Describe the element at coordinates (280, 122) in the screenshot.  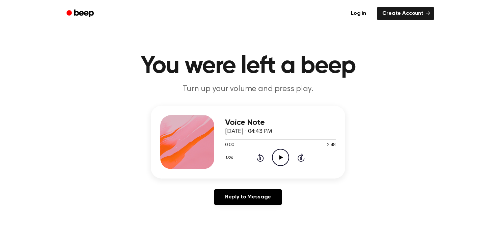
I see `h3: Voice Note` at that location.